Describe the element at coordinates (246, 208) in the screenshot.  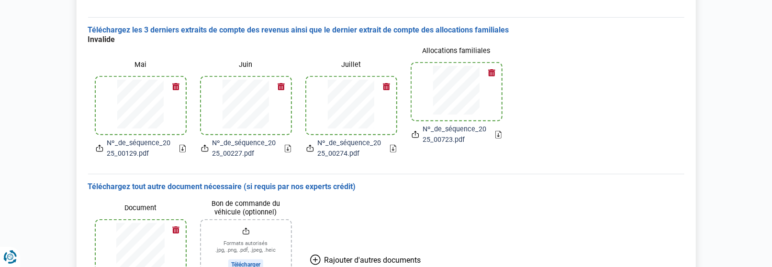
I see `label: Bon de commande du véhicule (optionnel)` at that location.